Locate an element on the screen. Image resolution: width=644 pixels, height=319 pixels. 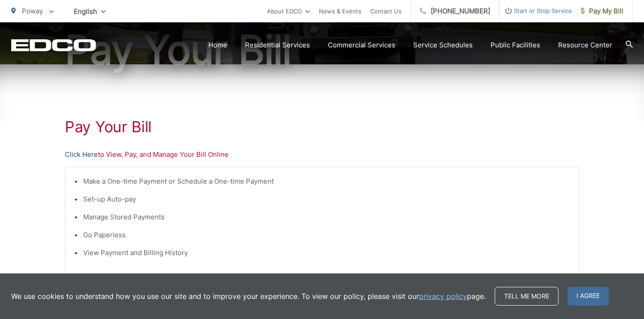
a: News & Events is located at coordinates (340, 11).